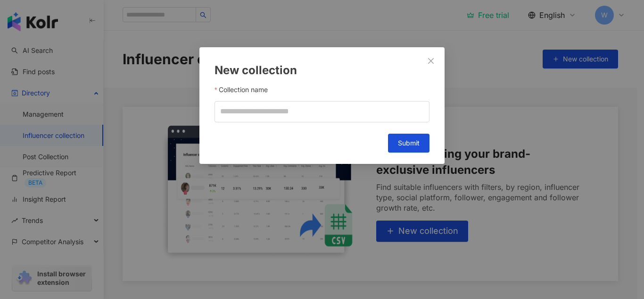 Image resolution: width=644 pixels, height=299 pixels. I want to click on span: close, so click(431, 61).